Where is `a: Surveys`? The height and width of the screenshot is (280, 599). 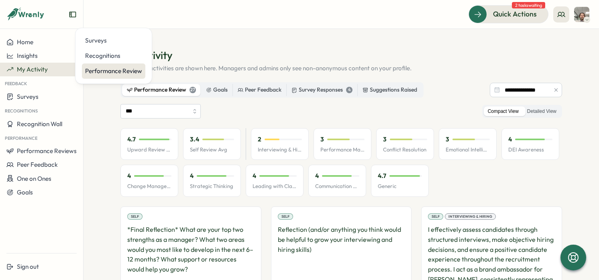 a: Surveys is located at coordinates (114, 41).